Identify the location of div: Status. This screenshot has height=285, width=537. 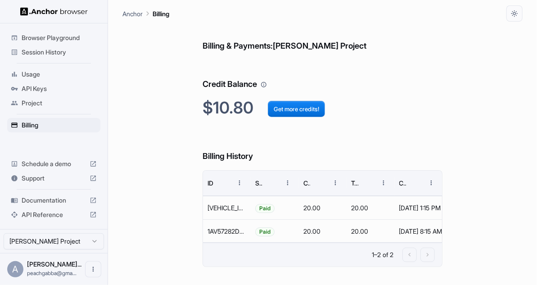
(259, 183).